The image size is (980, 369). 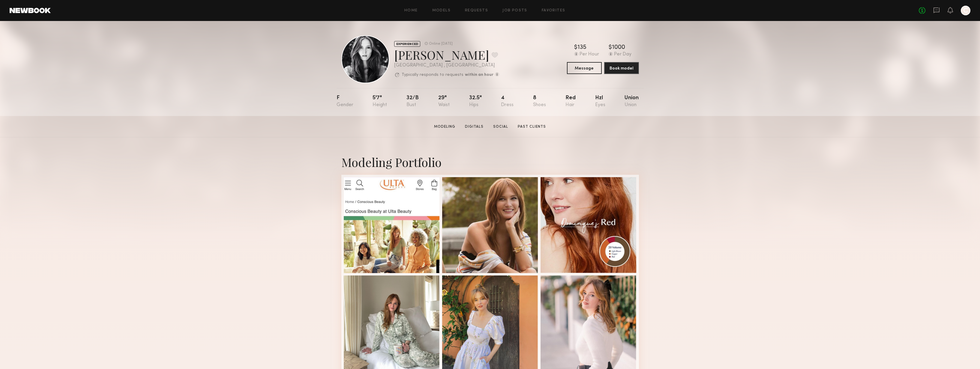 What do you see at coordinates (507, 101) in the screenshot?
I see `div: 4` at bounding box center [507, 101].